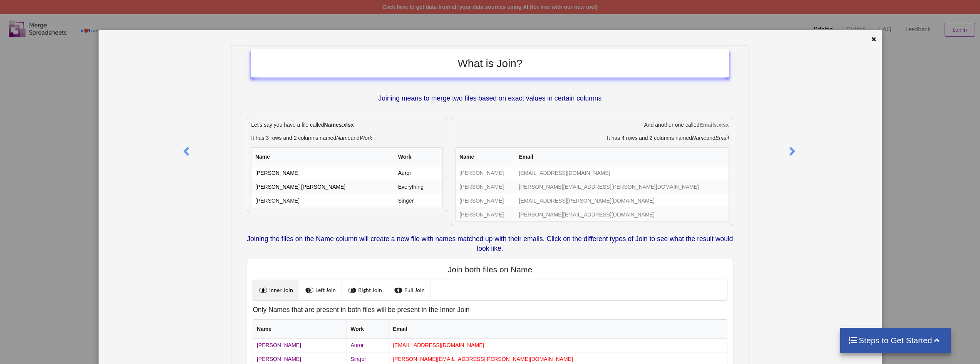 Image resolution: width=980 pixels, height=364 pixels. Describe the element at coordinates (410, 290) in the screenshot. I see `a: Full Join` at that location.